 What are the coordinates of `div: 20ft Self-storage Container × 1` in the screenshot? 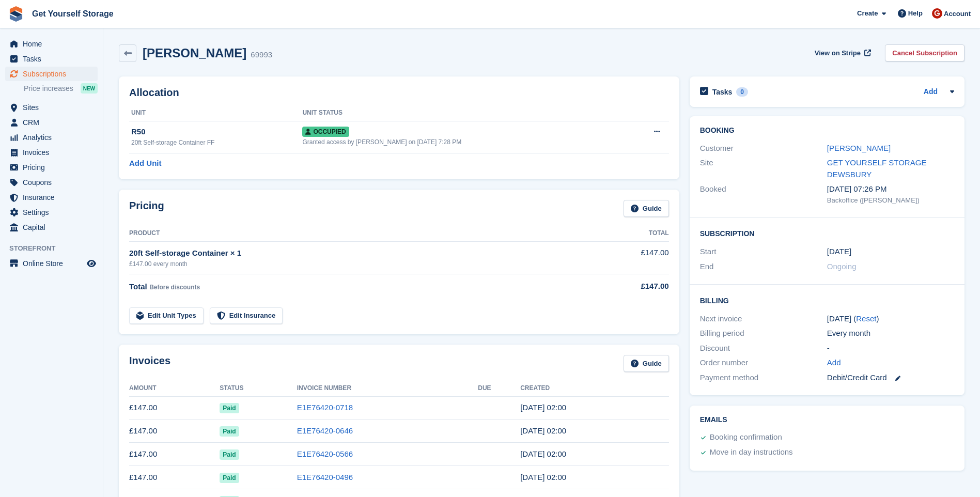 It's located at (357, 253).